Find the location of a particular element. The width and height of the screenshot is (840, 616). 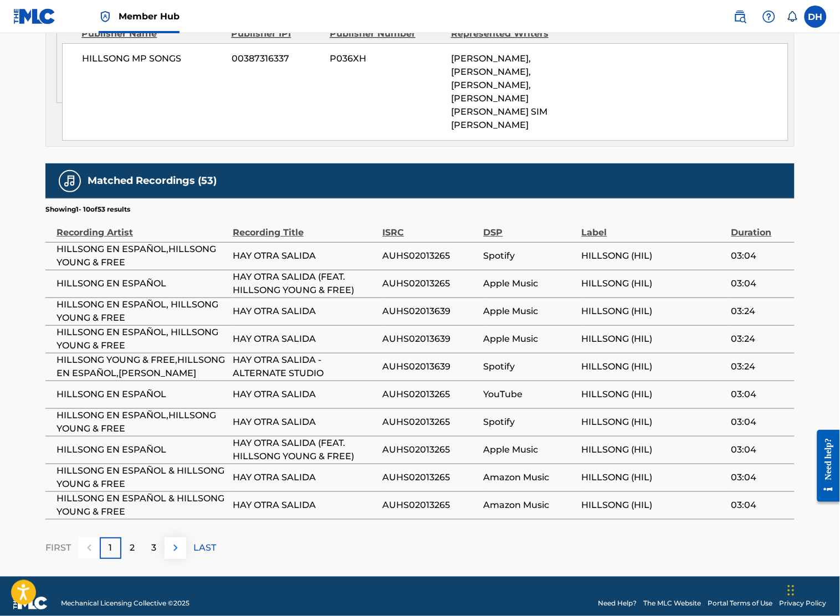

div: Recording Artist is located at coordinates (142, 226).